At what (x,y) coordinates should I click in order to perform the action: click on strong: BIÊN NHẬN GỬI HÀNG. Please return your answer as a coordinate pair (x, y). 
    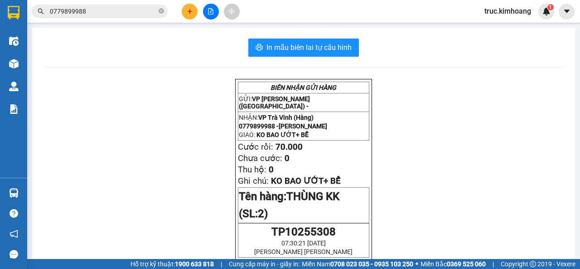
    Looking at the image, I should click on (303, 87).